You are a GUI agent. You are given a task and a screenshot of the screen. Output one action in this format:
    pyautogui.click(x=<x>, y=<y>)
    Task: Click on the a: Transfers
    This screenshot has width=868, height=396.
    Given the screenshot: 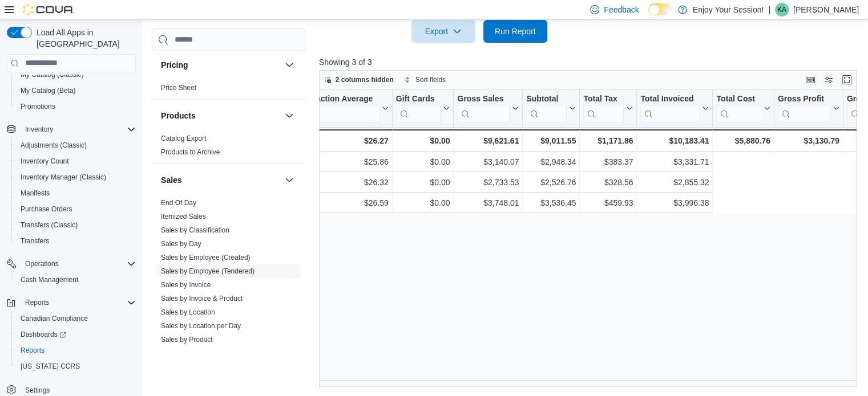 What is the action you would take?
    pyautogui.click(x=34, y=241)
    